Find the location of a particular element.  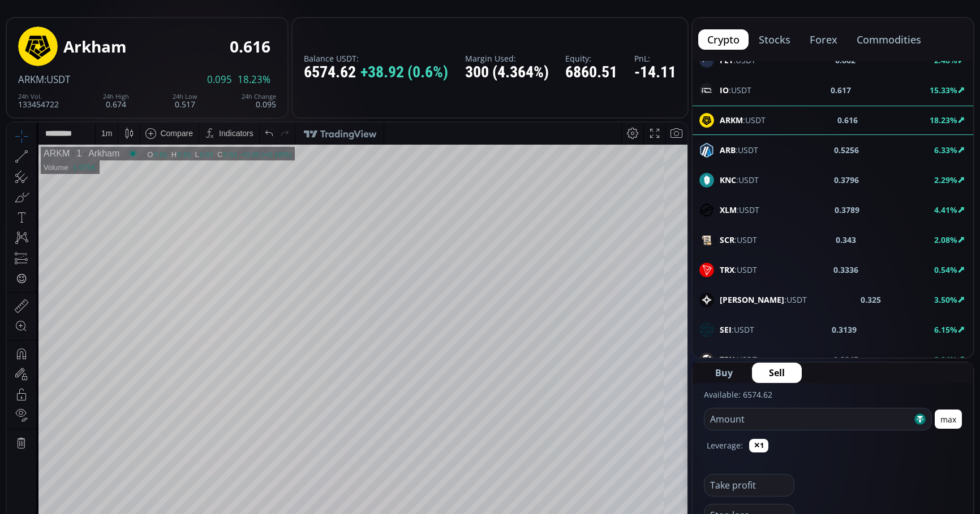

div: 24h Vol. is located at coordinates (38, 97).